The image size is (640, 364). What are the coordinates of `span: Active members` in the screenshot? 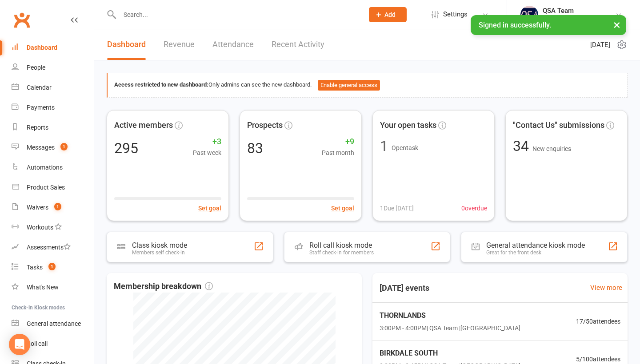 It's located at (144, 125).